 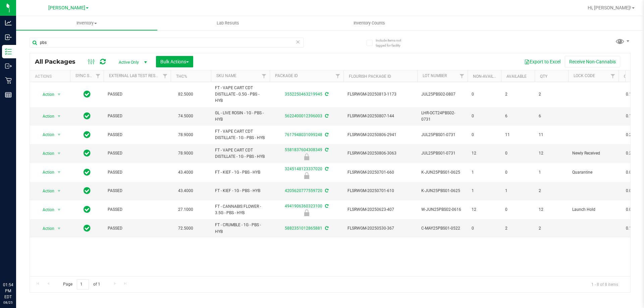 What do you see at coordinates (306, 176) in the screenshot?
I see `div: Quarantine` at bounding box center [306, 176].